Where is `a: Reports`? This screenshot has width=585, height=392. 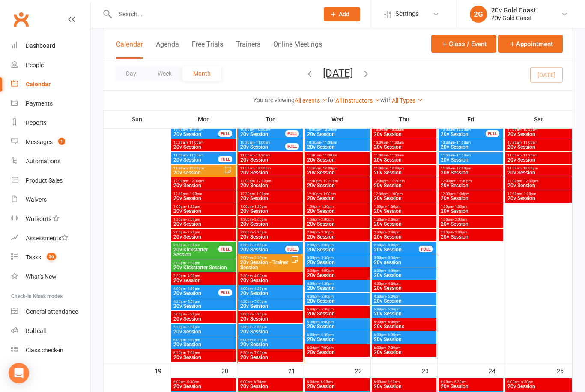 a: Reports is located at coordinates (50, 123).